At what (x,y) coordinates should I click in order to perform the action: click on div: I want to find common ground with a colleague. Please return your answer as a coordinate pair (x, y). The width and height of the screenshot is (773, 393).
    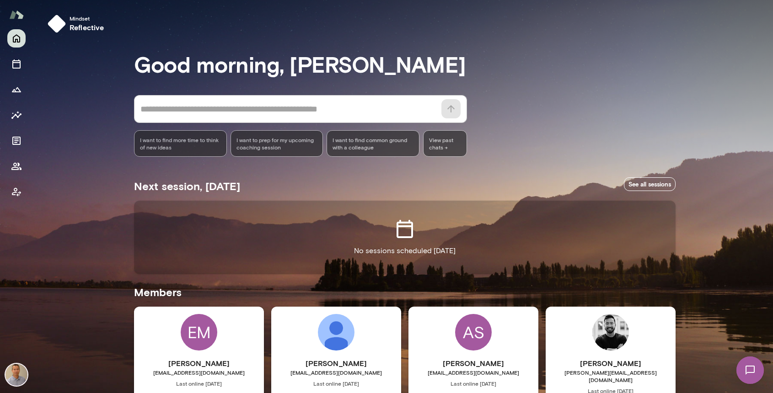
    Looking at the image, I should click on (373, 144).